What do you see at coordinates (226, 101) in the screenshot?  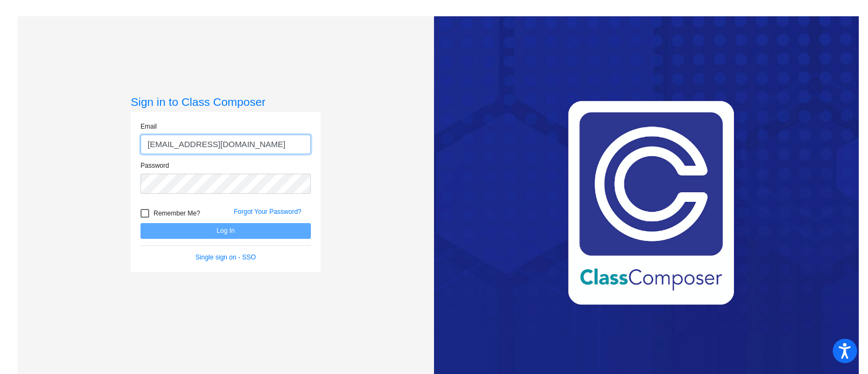 I see `h3: Sign in to Class Composer` at bounding box center [226, 101].